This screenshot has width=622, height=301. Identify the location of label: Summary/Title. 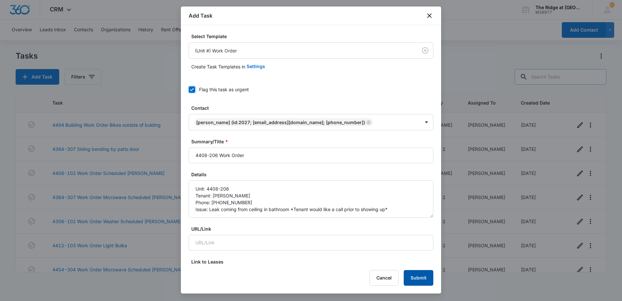
(314, 141).